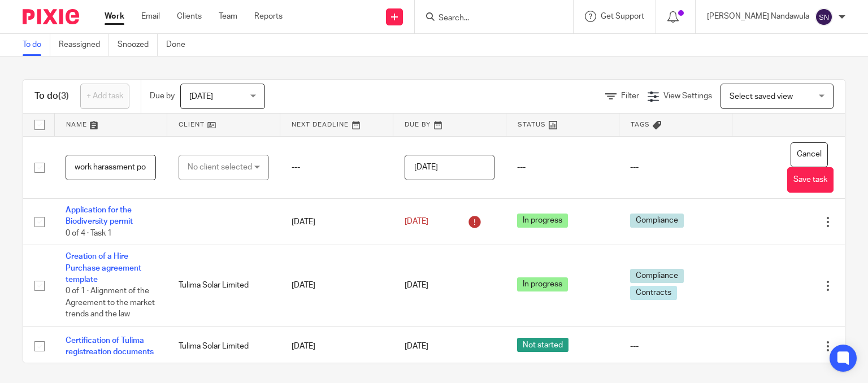 The width and height of the screenshot is (868, 383). I want to click on input: Task name, so click(111, 167).